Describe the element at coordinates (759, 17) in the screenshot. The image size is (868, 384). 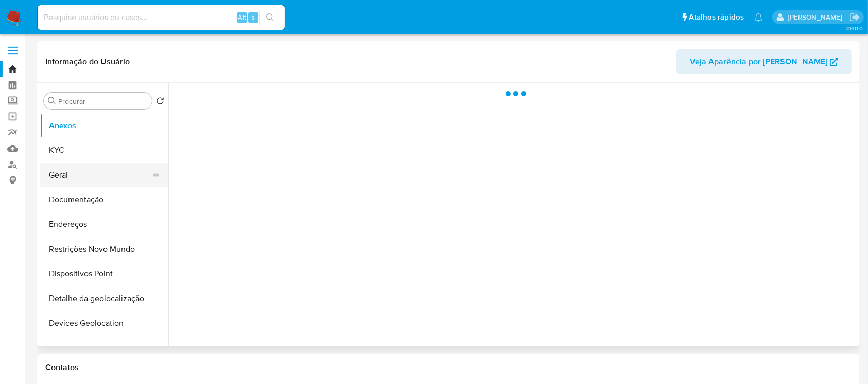
I see `a: Notificações` at that location.